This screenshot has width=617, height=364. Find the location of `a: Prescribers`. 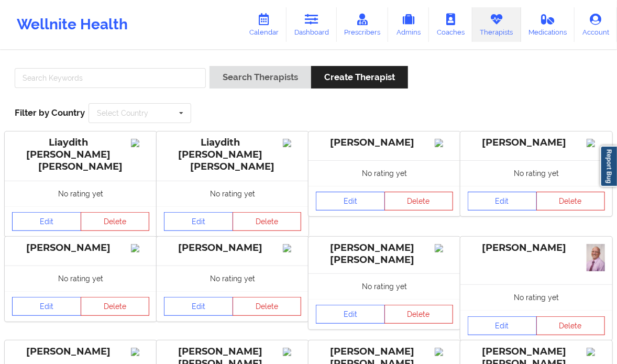

a: Prescribers is located at coordinates (363, 25).